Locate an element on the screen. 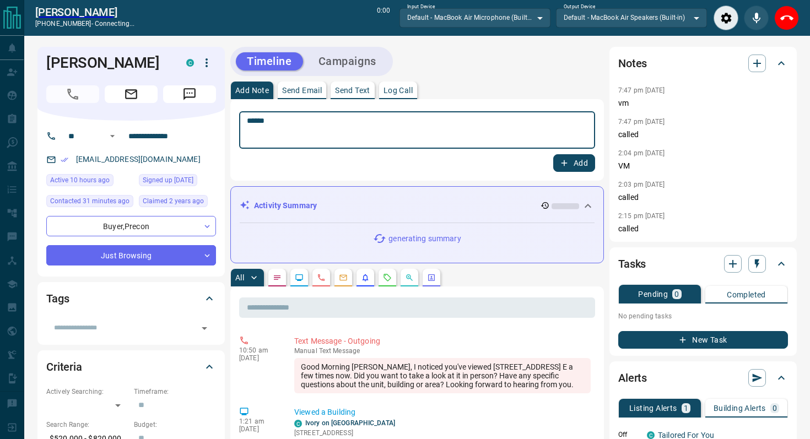 This screenshot has height=439, width=810. h2: Tasks is located at coordinates (632, 264).